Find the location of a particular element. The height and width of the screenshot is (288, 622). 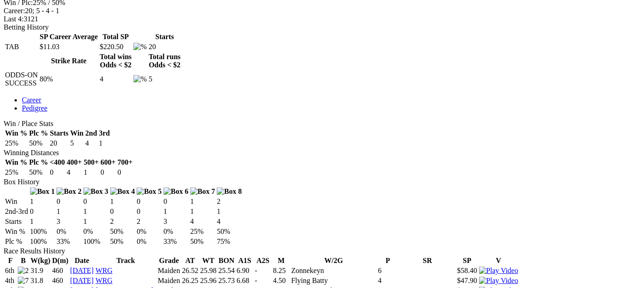

div: Race Results History is located at coordinates (311, 251).